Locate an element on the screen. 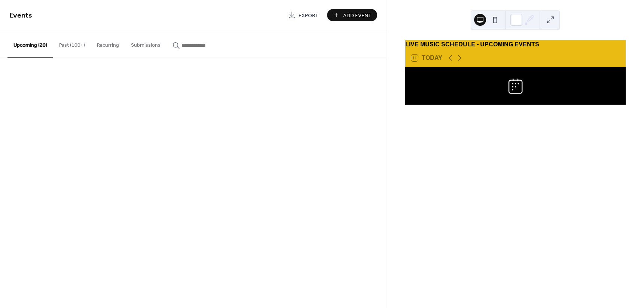 This screenshot has width=644, height=308. span: Events is located at coordinates (21, 15).